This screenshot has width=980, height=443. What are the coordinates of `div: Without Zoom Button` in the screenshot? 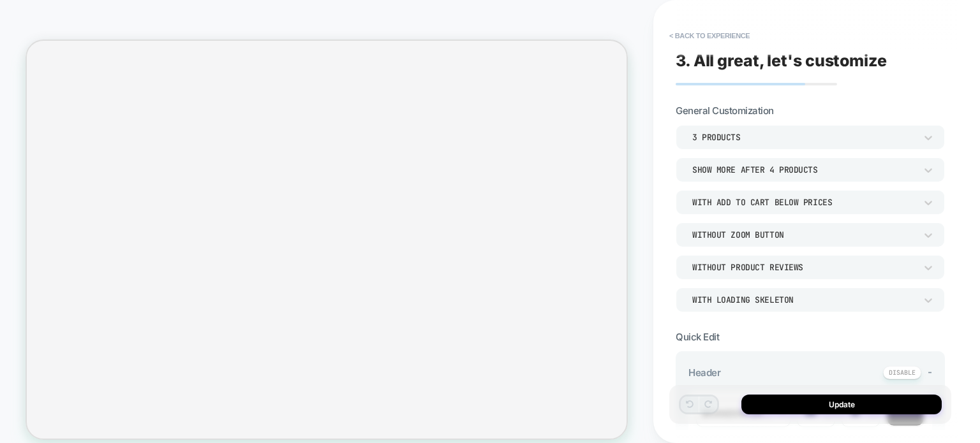 It's located at (804, 234).